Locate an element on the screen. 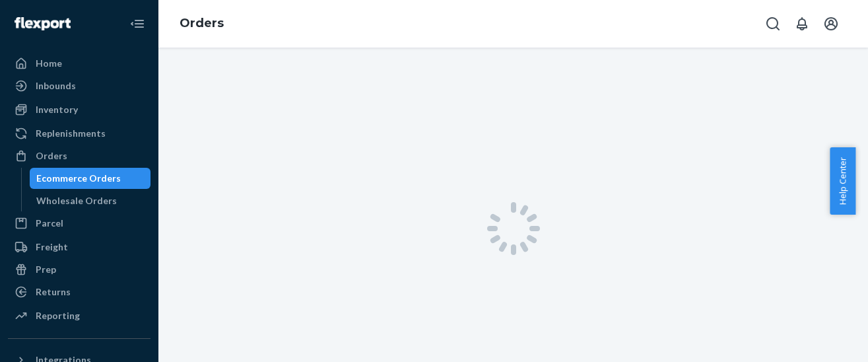  div: Inbounds is located at coordinates (56, 86).